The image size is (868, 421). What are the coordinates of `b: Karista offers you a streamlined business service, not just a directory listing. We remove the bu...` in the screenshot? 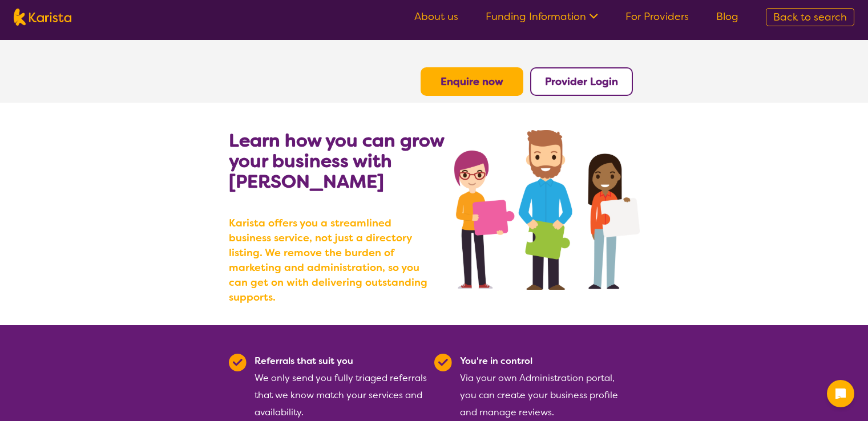 It's located at (332, 260).